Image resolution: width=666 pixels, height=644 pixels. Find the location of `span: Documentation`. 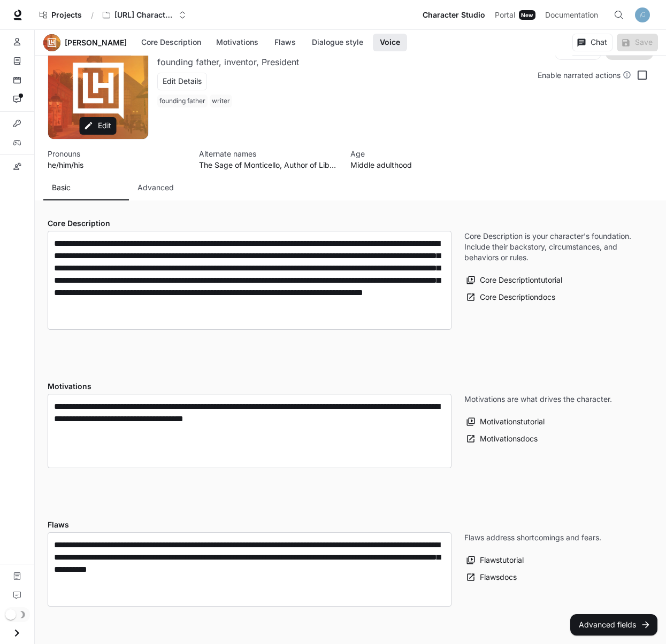

span: Documentation is located at coordinates (571, 15).